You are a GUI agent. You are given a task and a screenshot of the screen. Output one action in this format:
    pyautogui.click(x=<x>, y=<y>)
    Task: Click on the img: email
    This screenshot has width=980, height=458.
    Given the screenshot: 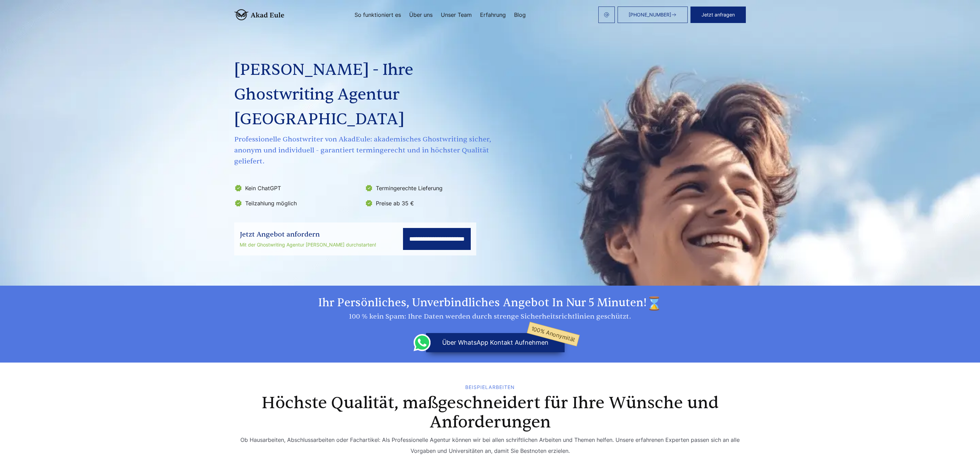 What is the action you would take?
    pyautogui.click(x=606, y=15)
    